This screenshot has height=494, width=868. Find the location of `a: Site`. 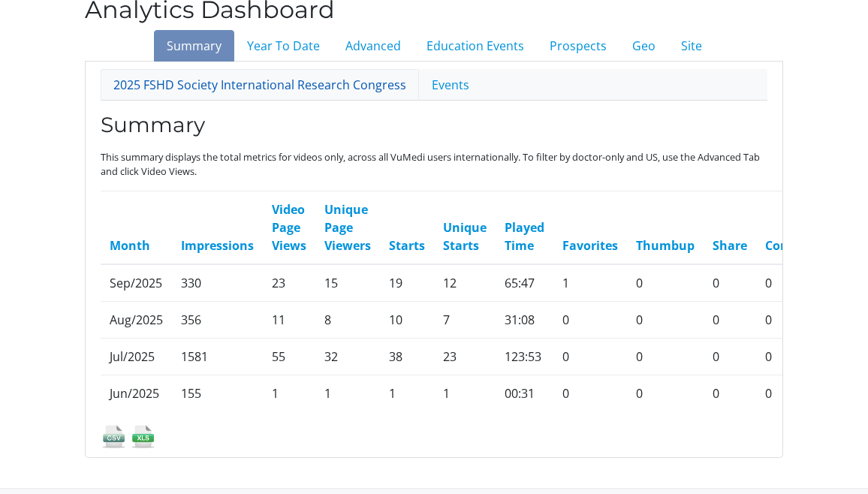

a: Site is located at coordinates (692, 46).